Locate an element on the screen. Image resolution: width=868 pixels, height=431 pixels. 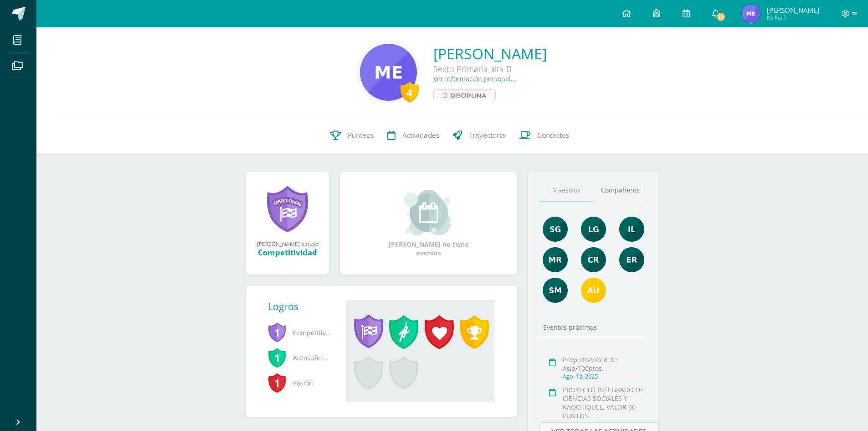
img: 8bbb9a5bc58afedc07e814f68e5cd3c5.png is located at coordinates (751, 14).